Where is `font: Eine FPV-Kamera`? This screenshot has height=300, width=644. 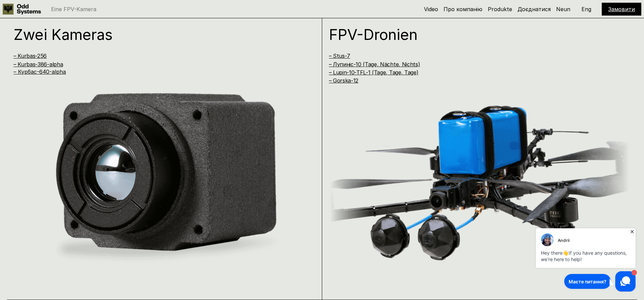
font: Eine FPV-Kamera is located at coordinates (74, 9).